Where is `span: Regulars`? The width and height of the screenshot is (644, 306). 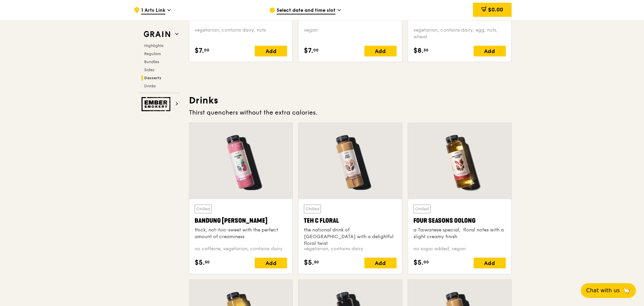 span: Regulars is located at coordinates (152, 54).